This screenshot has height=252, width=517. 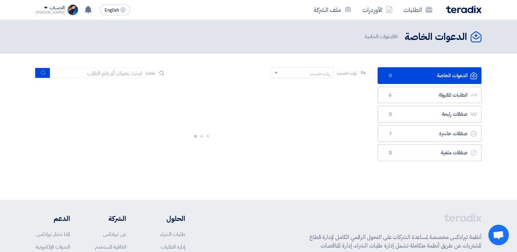 I want to click on a: الدعوات الخاصة0, so click(x=429, y=75).